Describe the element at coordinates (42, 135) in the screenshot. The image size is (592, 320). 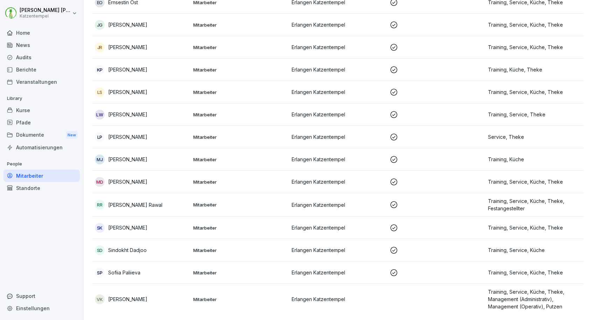
I see `div: Dokumente` at that location.